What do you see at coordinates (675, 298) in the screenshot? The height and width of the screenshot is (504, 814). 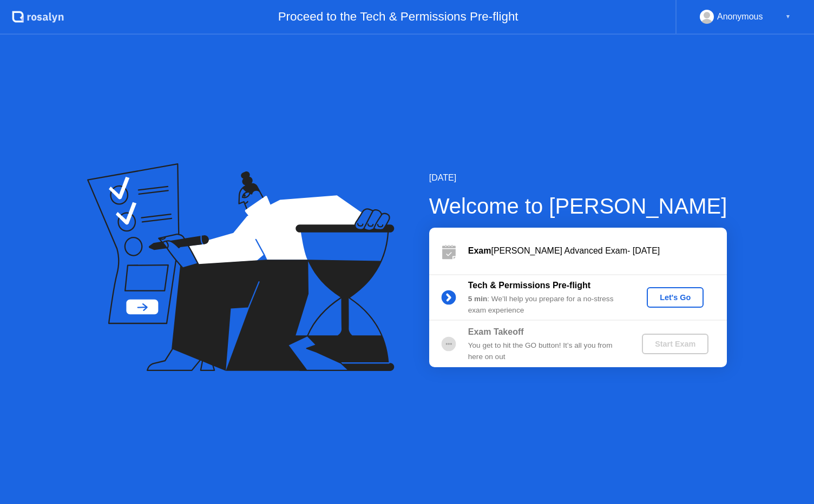 I see `button: Let's Go` at bounding box center [675, 298].